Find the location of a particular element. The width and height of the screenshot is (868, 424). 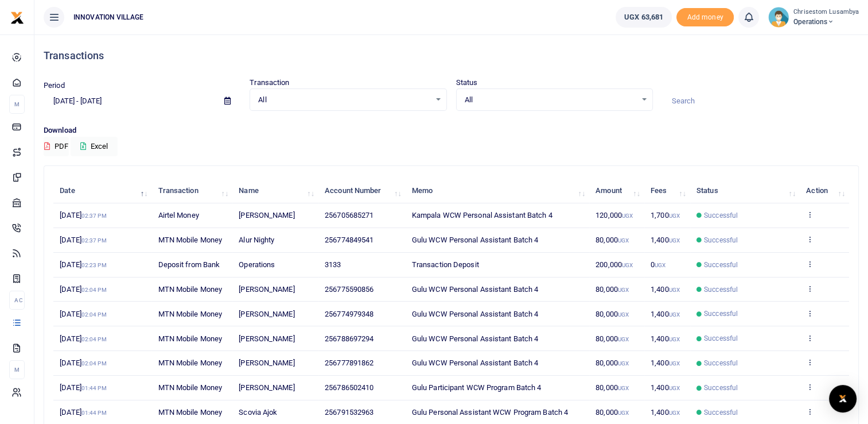

th: Transaction: activate to sort column ascending is located at coordinates (191, 190).